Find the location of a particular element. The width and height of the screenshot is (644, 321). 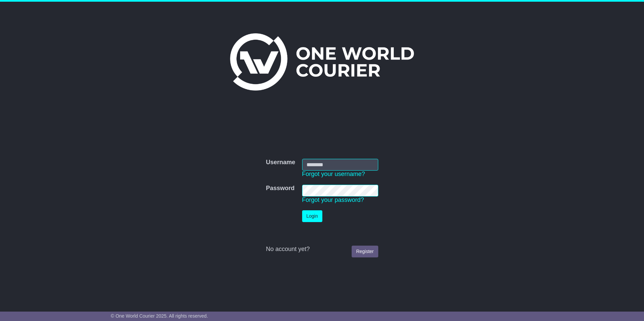

label: Password is located at coordinates (280, 188).